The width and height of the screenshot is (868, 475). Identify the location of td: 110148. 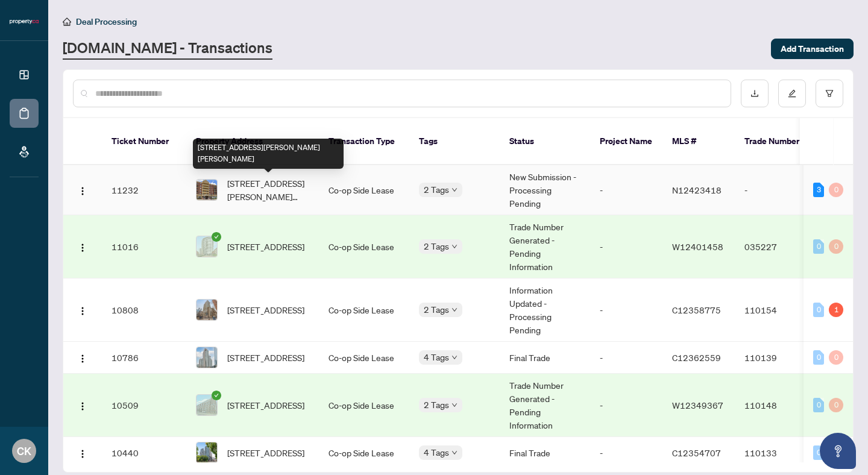
(777, 405).